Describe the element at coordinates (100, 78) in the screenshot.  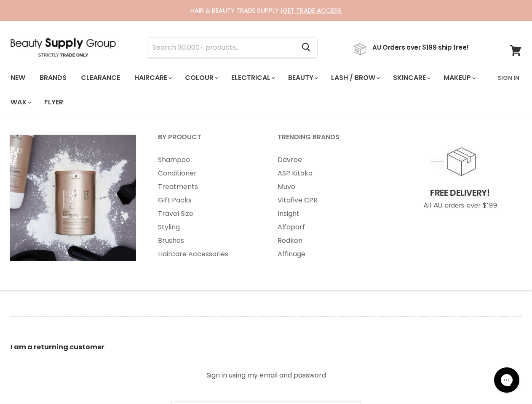
I see `a: Clearance` at that location.